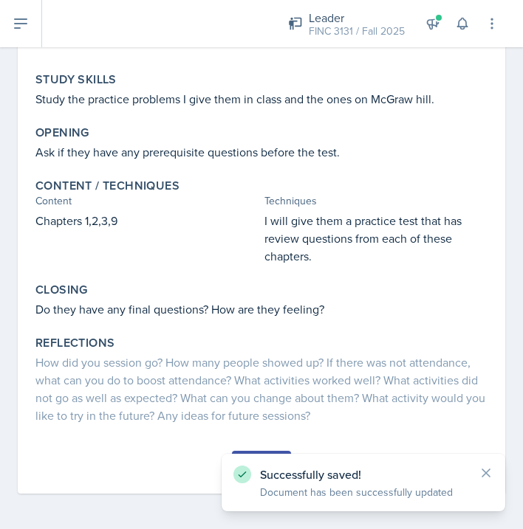 This screenshot has width=523, height=529. What do you see at coordinates (61, 290) in the screenshot?
I see `label: Closing` at bounding box center [61, 290].